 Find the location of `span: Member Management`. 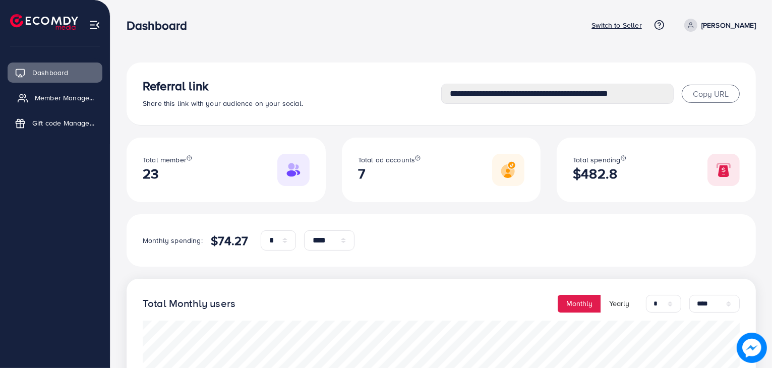

span: Member Management is located at coordinates (66, 98).